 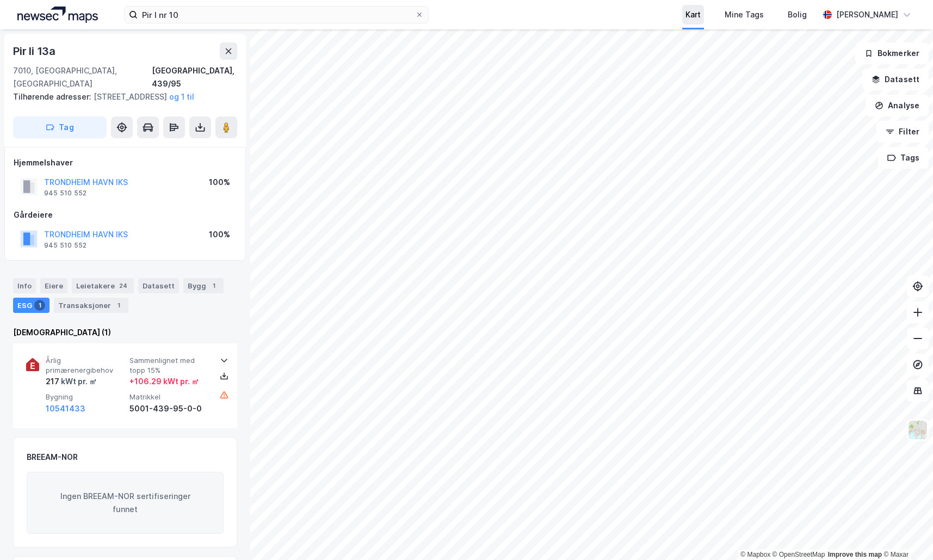 I want to click on span: Tilhørende adresser:, so click(x=53, y=97).